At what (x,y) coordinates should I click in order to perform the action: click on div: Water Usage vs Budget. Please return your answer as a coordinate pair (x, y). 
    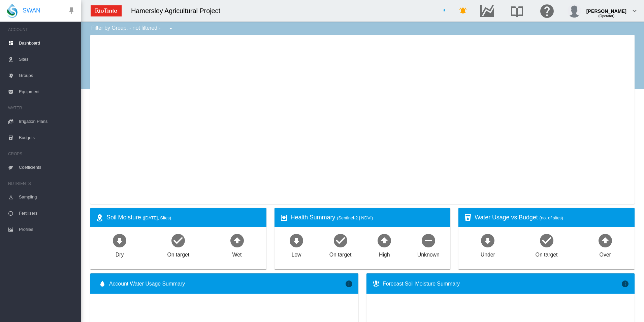
    Looking at the image, I should click on (552, 217).